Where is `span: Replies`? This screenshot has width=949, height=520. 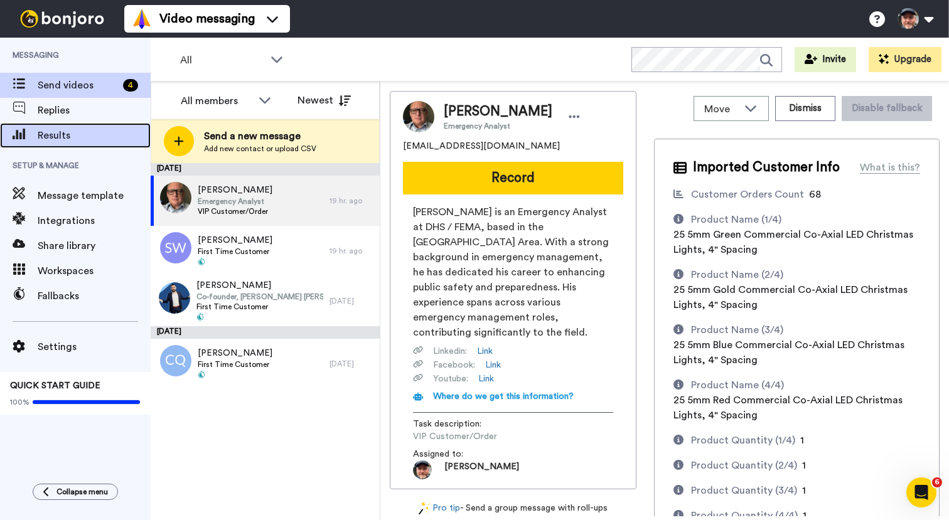
span: Replies is located at coordinates (94, 110).